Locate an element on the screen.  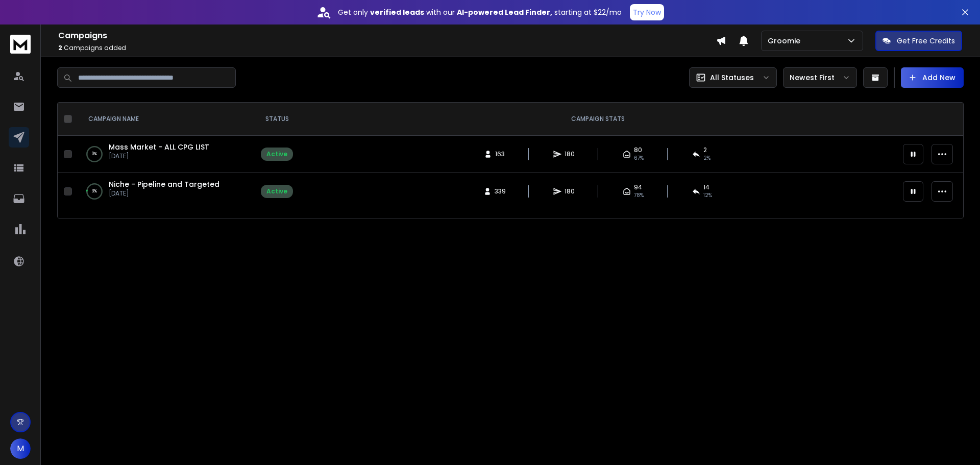
span: Niche - Pipeline and Targeted is located at coordinates (164, 184).